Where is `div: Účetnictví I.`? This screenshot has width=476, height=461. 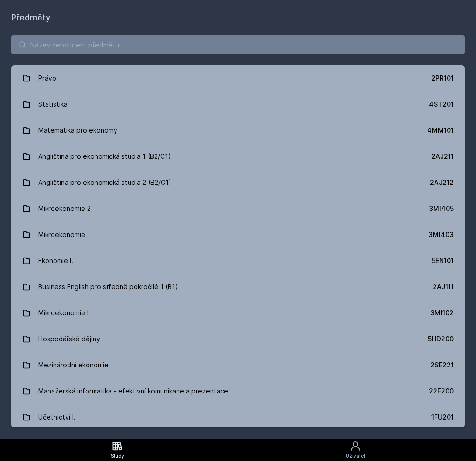
div: Účetnictví I. is located at coordinates (57, 418).